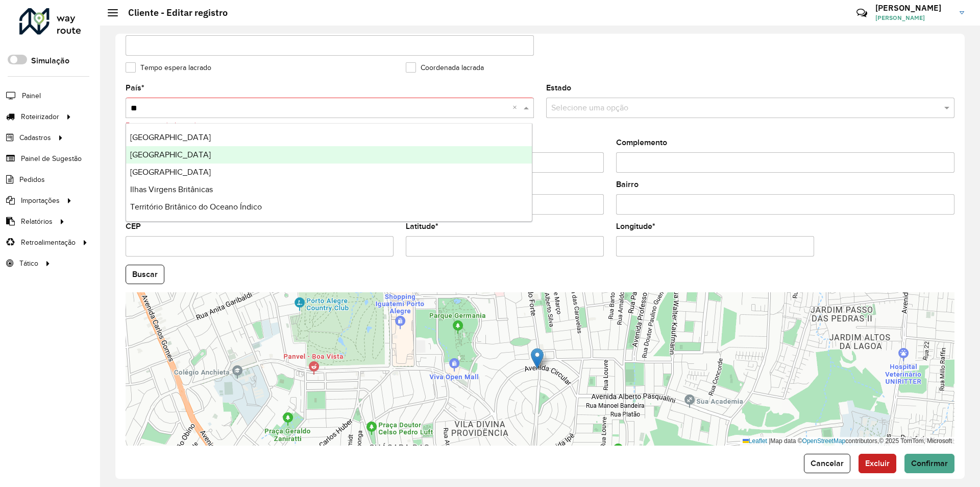 This screenshot has width=980, height=487. I want to click on span: Confirmar, so click(930, 463).